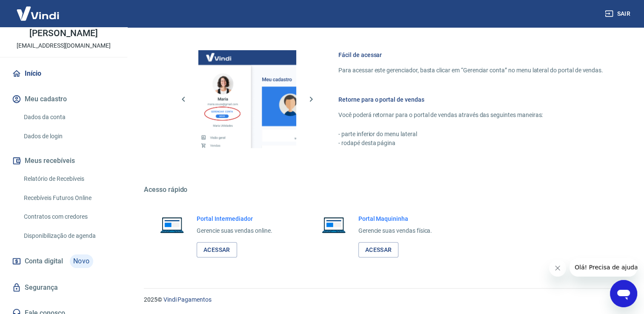  I want to click on img: Imagem da dashboard mostrando o botão de gerenciar conta na sidebar no lado esquerdo, so click(247, 99).